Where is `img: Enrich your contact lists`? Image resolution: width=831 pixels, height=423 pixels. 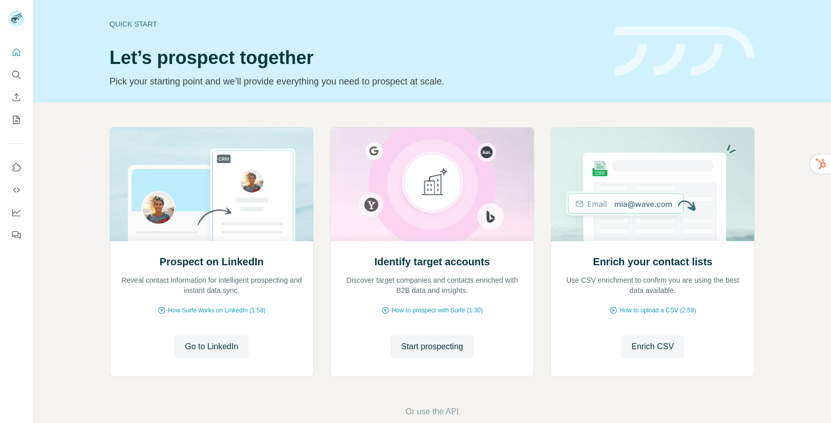 img: Enrich your contact lists is located at coordinates (652, 184).